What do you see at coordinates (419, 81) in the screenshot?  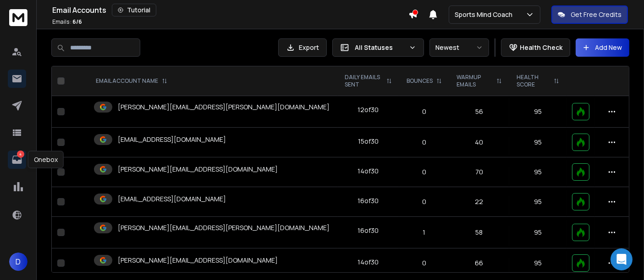 I see `p: BOUNCES` at bounding box center [419, 81].